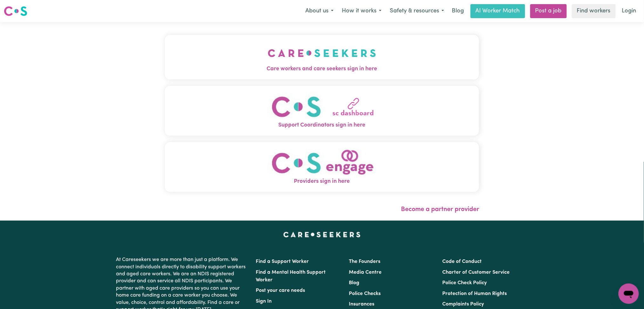  What do you see at coordinates (365, 262) in the screenshot?
I see `a: The Founders` at bounding box center [365, 262].